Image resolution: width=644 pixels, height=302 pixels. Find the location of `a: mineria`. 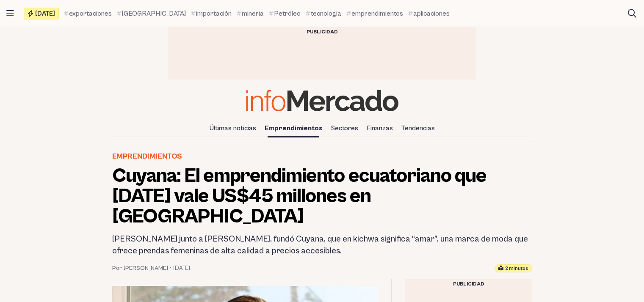

a: mineria is located at coordinates (250, 14).